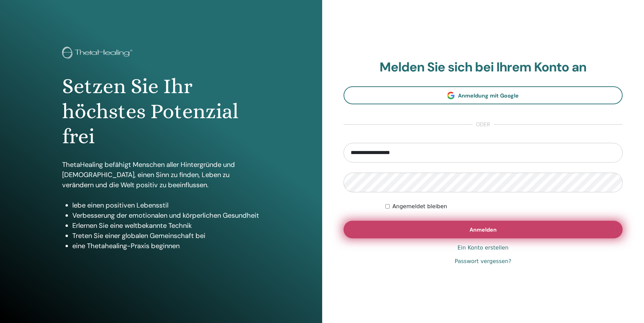  What do you see at coordinates (166, 236) in the screenshot?
I see `li: Treten Sie einer globalen Gemeinschaft bei` at bounding box center [166, 236].